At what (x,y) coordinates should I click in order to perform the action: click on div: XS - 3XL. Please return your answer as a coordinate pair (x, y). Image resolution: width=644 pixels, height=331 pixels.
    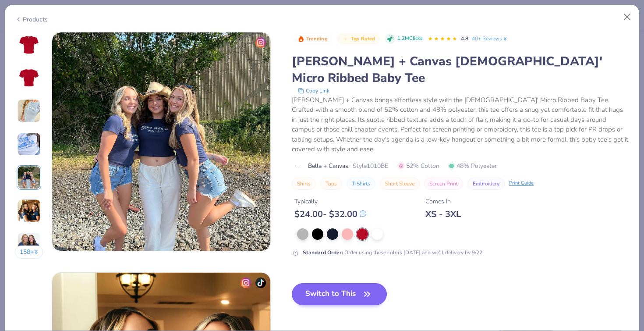
    Looking at the image, I should click on (442, 214).